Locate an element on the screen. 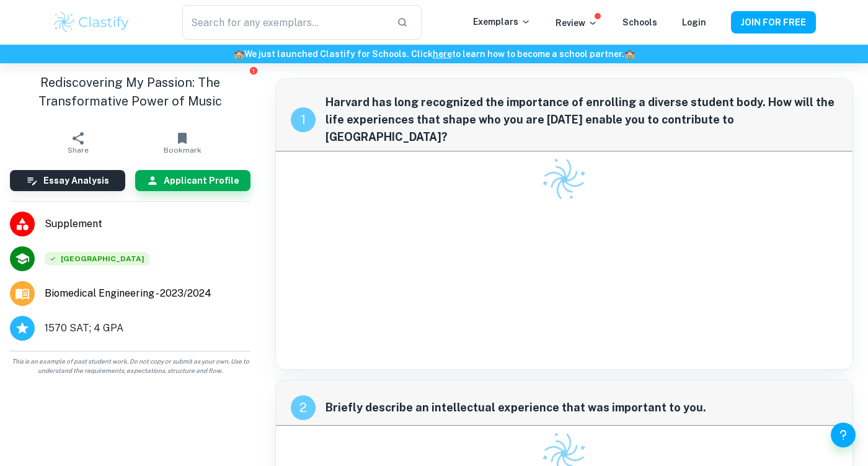 Image resolution: width=868 pixels, height=466 pixels. button: Applicant Profile is located at coordinates (193, 180).